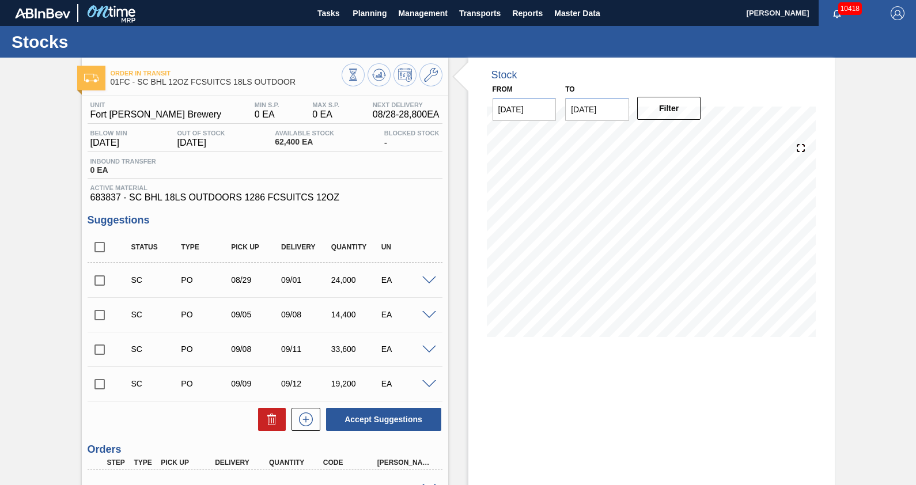 The image size is (916, 485). I want to click on span: Below Min, so click(109, 133).